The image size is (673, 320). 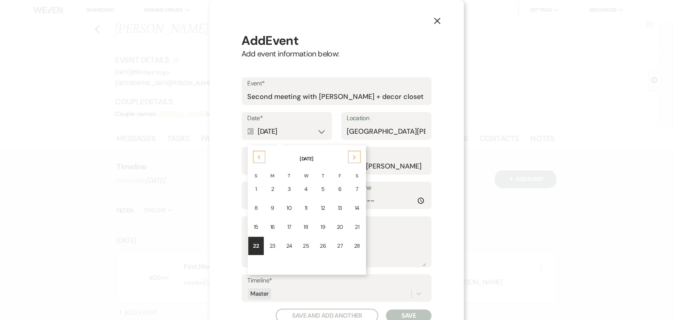 What do you see at coordinates (272, 171) in the screenshot?
I see `th: M` at bounding box center [272, 171].